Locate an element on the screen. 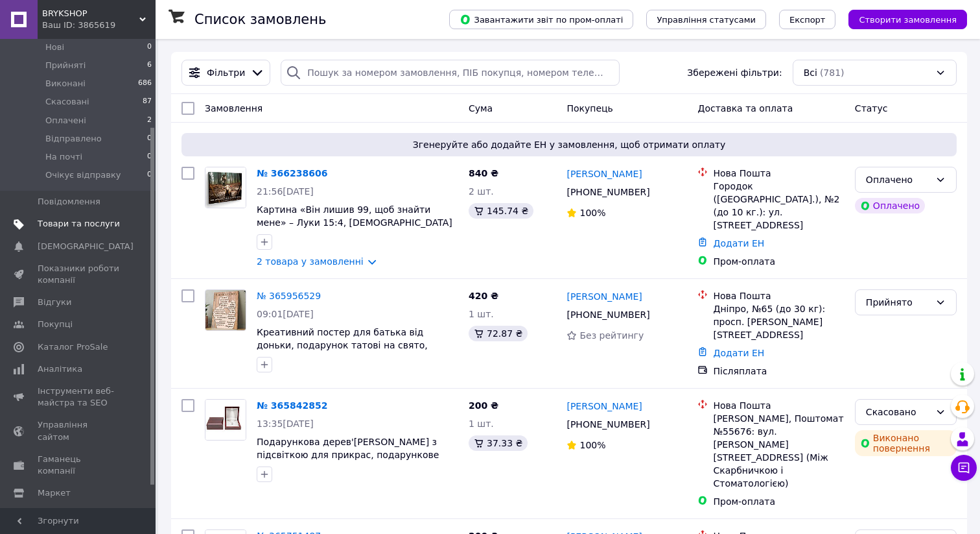  span: 420 ₴ is located at coordinates (484, 296).